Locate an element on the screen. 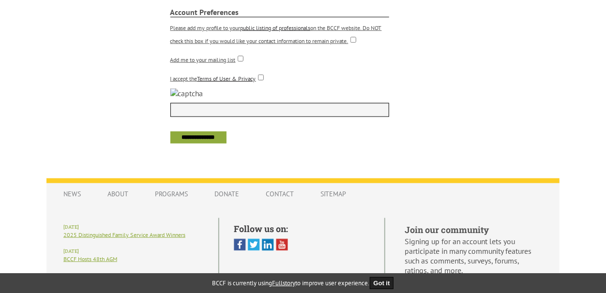  h5: Follow us on: is located at coordinates (301, 229).